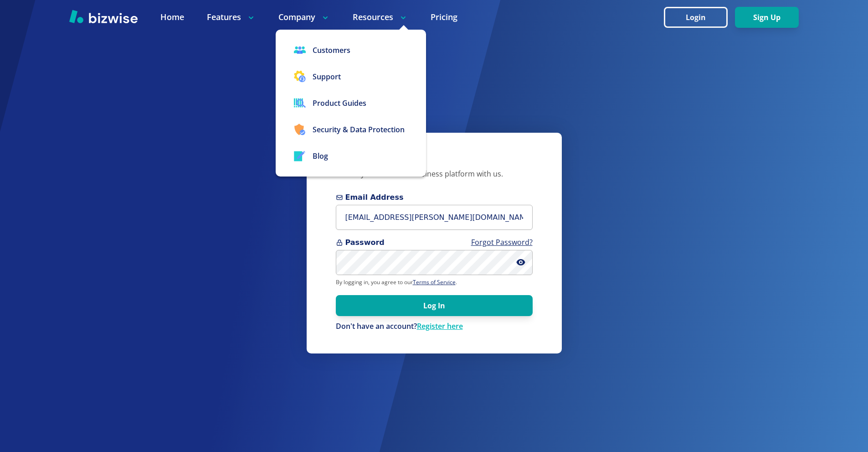 This screenshot has height=452, width=868. Describe the element at coordinates (434, 242) in the screenshot. I see `span: Password` at that location.